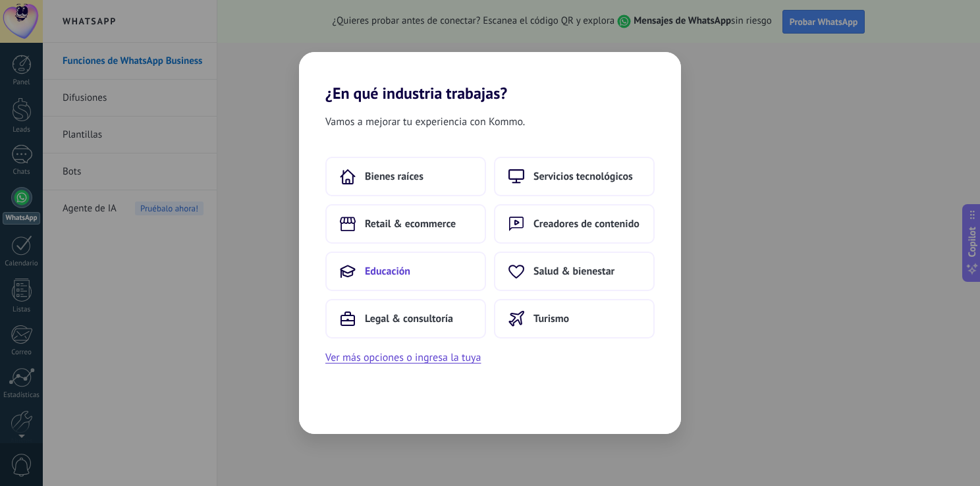  I want to click on span: Educación, so click(387, 271).